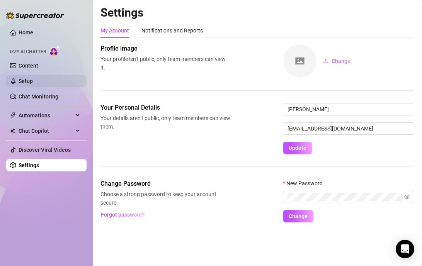  I want to click on span: Update, so click(298, 148).